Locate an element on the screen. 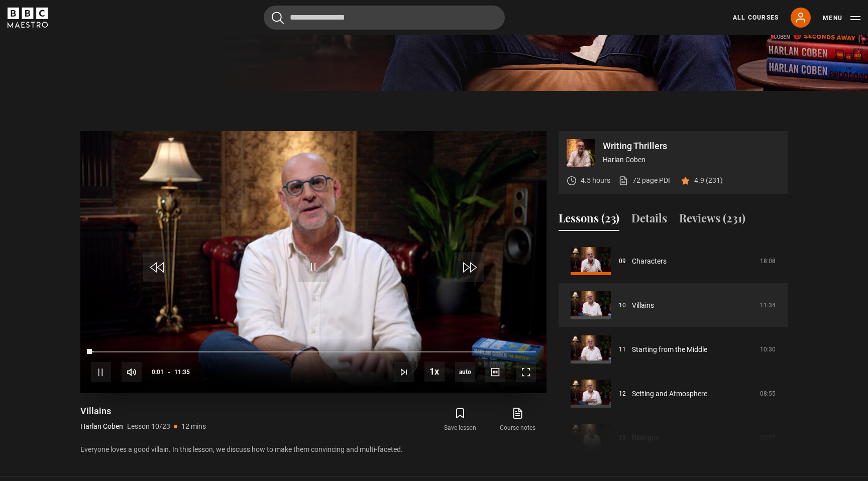  h1: Villains is located at coordinates (143, 411).